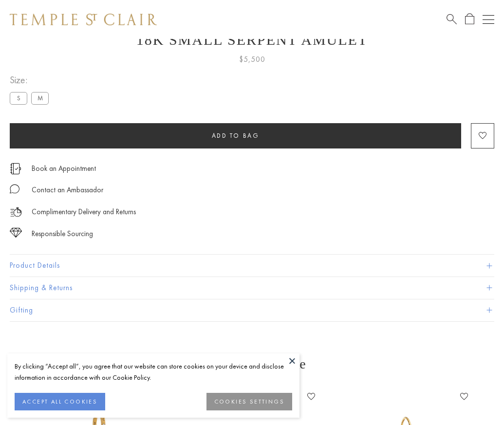 The height and width of the screenshot is (425, 504). What do you see at coordinates (15, 233) in the screenshot?
I see `img: icon_sourcing.svg` at bounding box center [15, 233].